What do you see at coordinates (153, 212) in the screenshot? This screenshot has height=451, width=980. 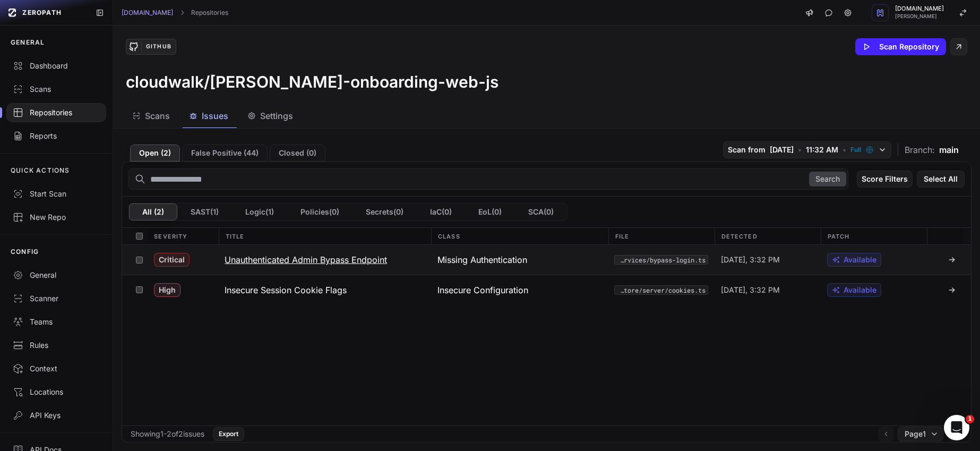 I see `button: All (2)` at bounding box center [153, 212].